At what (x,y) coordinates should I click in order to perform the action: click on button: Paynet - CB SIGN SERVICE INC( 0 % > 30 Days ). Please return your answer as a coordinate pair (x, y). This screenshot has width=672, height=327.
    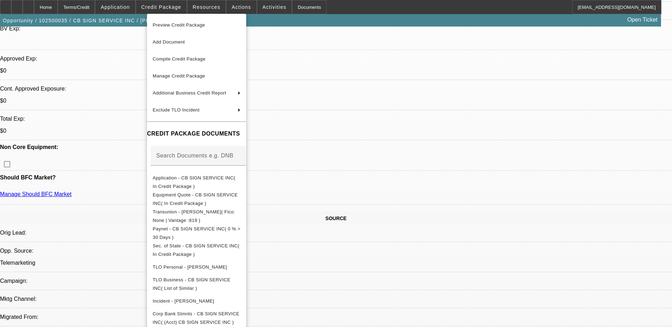
    Looking at the image, I should click on (197, 233).